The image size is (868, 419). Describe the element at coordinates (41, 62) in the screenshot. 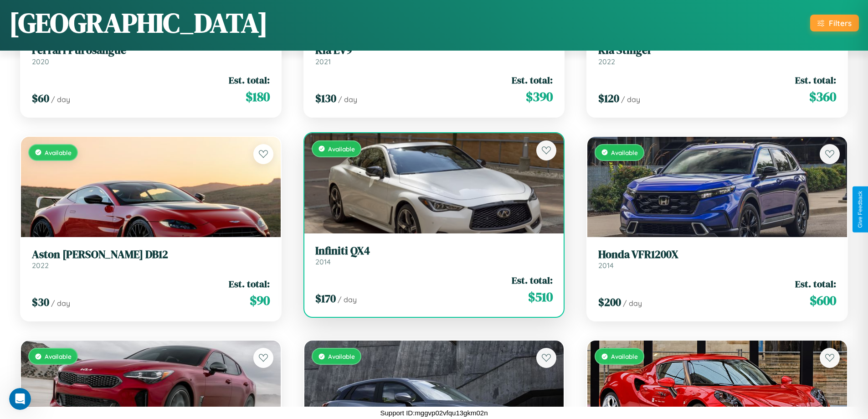

I see `span: 2020` at that location.